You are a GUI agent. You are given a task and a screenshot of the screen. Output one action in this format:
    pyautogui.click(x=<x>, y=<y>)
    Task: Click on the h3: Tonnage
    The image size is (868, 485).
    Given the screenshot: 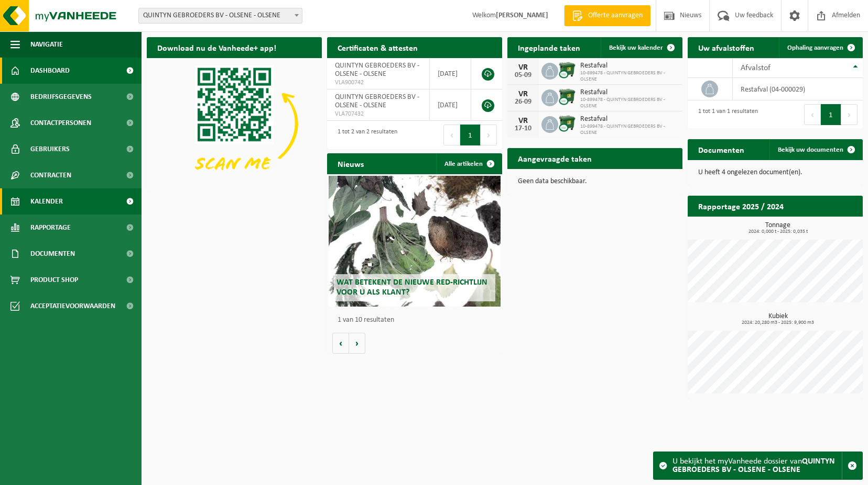 What is the action you would take?
    pyautogui.click(x=778, y=229)
    